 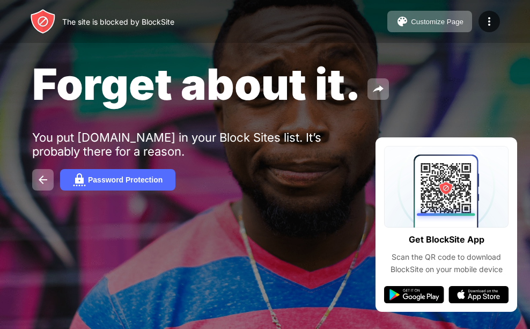 What do you see at coordinates (415, 295) in the screenshot?
I see `img: google-play.svg` at bounding box center [415, 295].